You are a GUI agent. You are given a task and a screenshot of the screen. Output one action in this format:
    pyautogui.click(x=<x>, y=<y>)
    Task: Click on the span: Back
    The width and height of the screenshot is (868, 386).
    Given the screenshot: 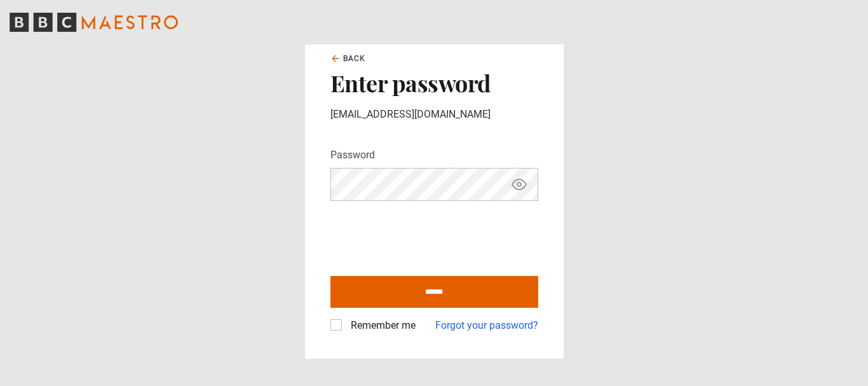 What is the action you would take?
    pyautogui.click(x=354, y=58)
    